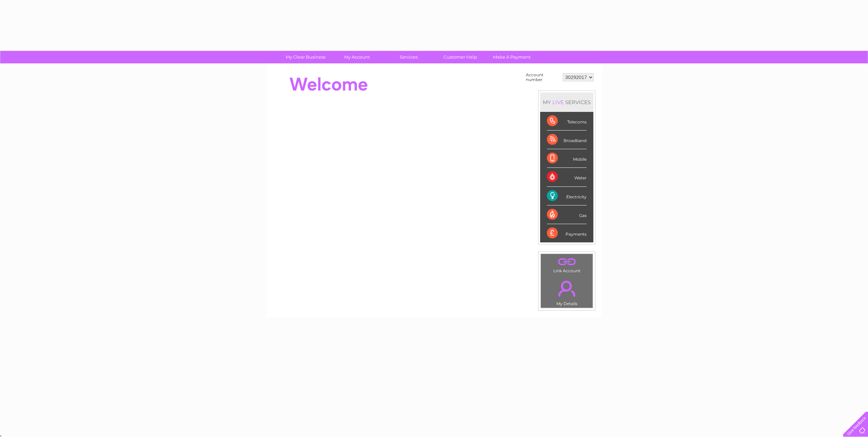  What do you see at coordinates (306, 57) in the screenshot?
I see `a: My Clear Business` at bounding box center [306, 57].